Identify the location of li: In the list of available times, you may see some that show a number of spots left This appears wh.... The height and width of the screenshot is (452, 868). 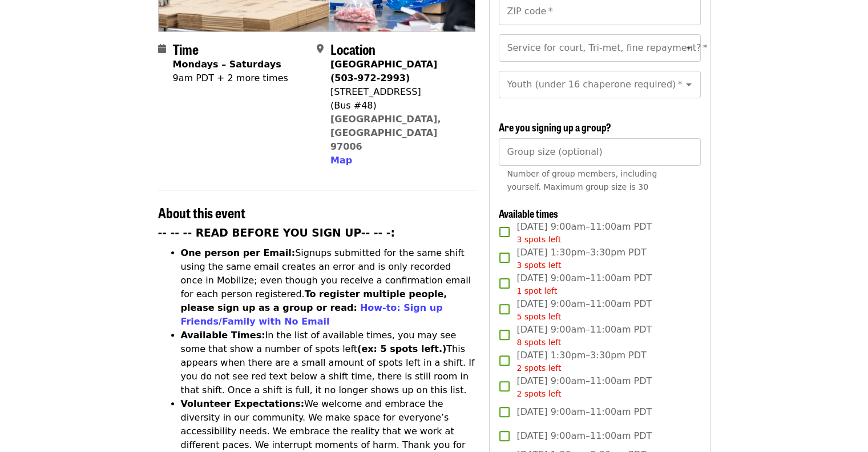
(328, 363).